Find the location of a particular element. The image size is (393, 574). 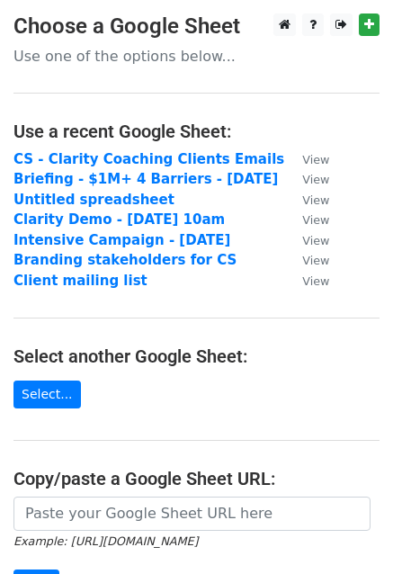

strong: CS - Clarity Coaching Clients Emails is located at coordinates (148, 159).